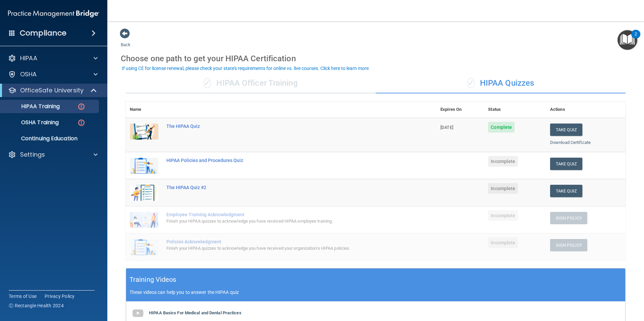  I want to click on div: HIPAA Officer Training, so click(251, 83).